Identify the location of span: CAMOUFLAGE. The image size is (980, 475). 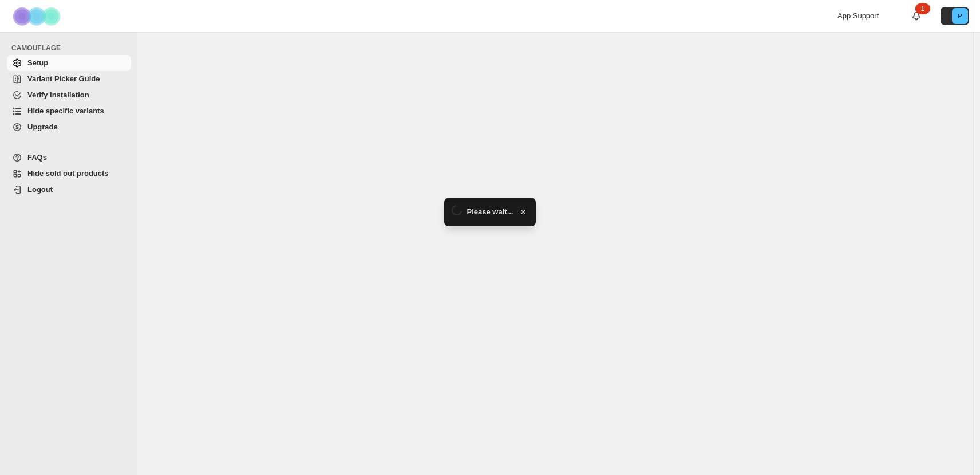
(72, 48).